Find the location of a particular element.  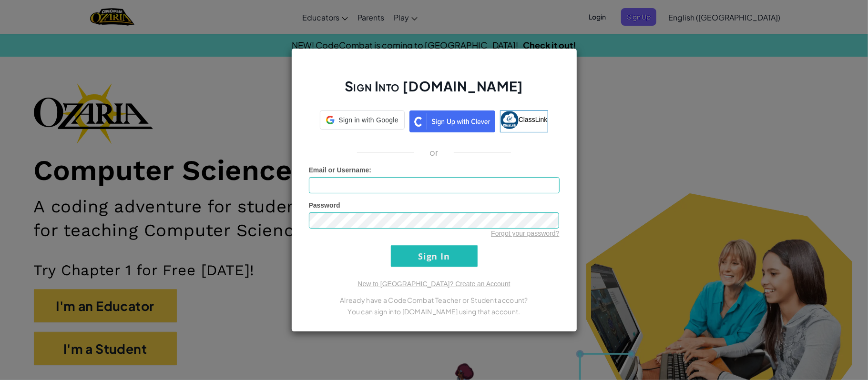

span: Sign in with Google is located at coordinates (368, 120).